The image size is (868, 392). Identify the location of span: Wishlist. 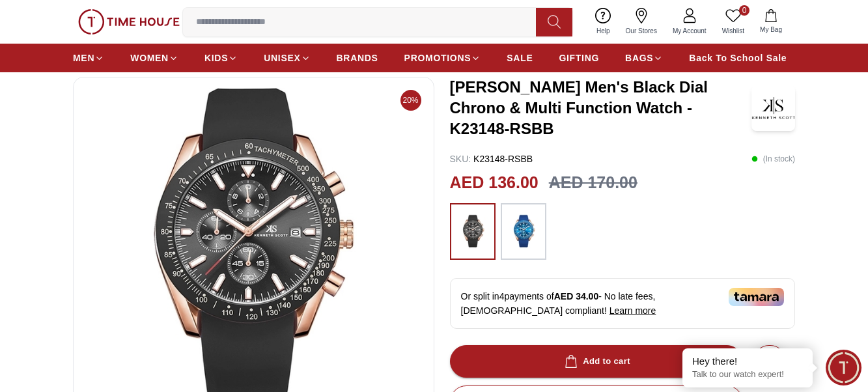
(733, 30).